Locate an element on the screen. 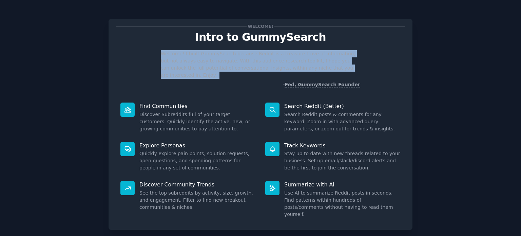  dd: Use AI to summarize Reddit posts in seconds. Find patterns within hundreds of posts/comments with... is located at coordinates (342, 203).